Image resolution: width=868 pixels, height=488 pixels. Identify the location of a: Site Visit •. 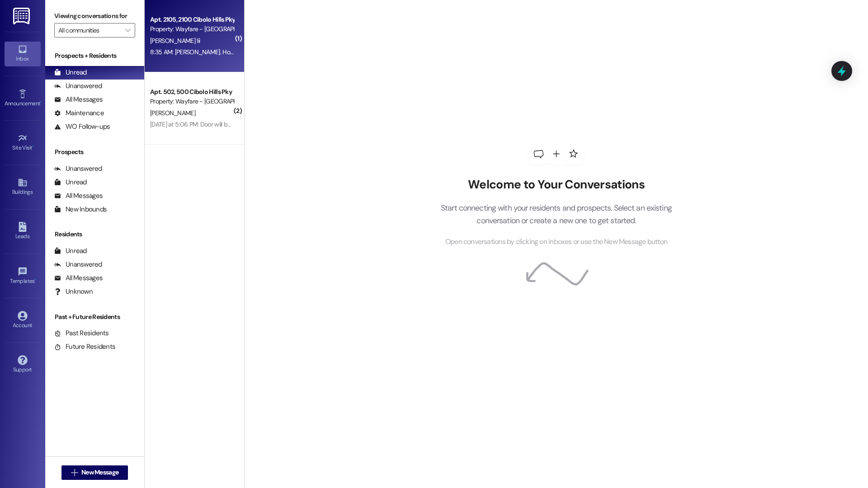
(23, 143).